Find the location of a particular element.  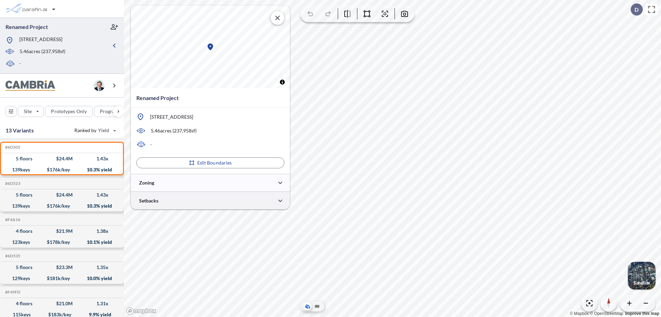

button: Edit Boundaries is located at coordinates (210, 163).